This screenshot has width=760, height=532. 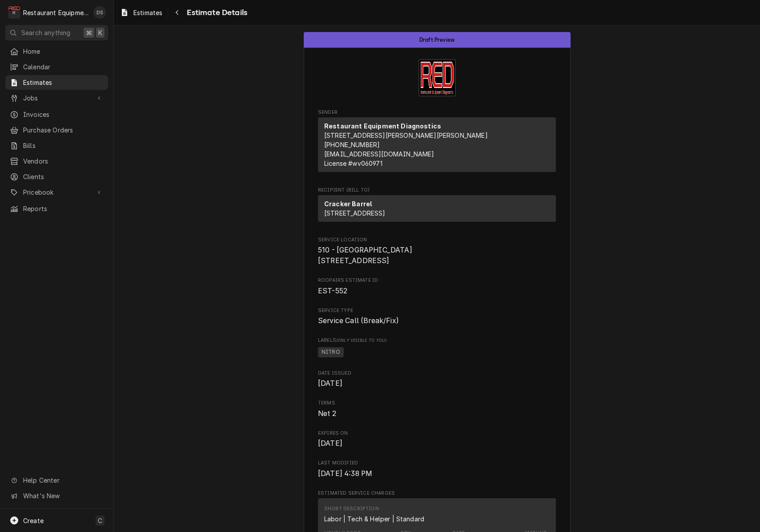 What do you see at coordinates (327, 413) in the screenshot?
I see `span: Net 2` at bounding box center [327, 413].